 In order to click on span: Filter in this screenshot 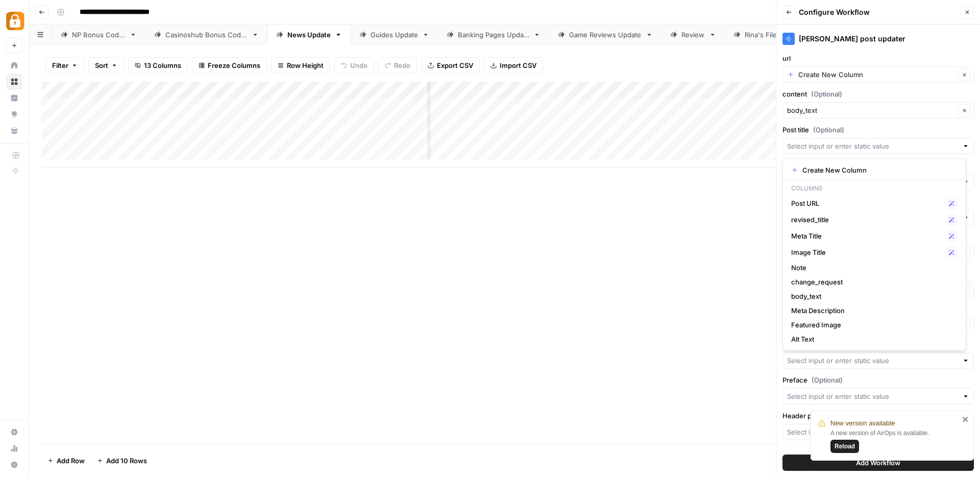, I will do `click(60, 65)`.